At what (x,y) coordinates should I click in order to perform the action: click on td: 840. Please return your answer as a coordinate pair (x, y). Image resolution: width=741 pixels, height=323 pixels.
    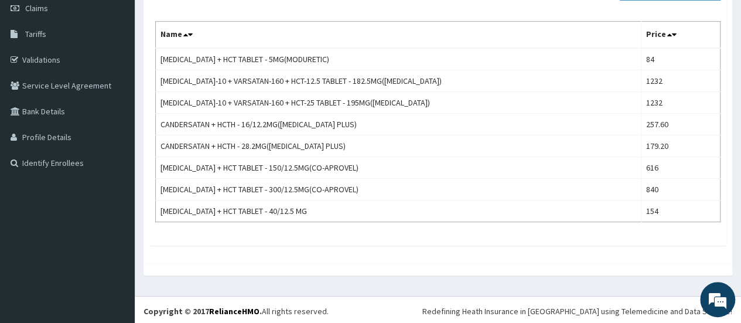
    Looking at the image, I should click on (680, 189).